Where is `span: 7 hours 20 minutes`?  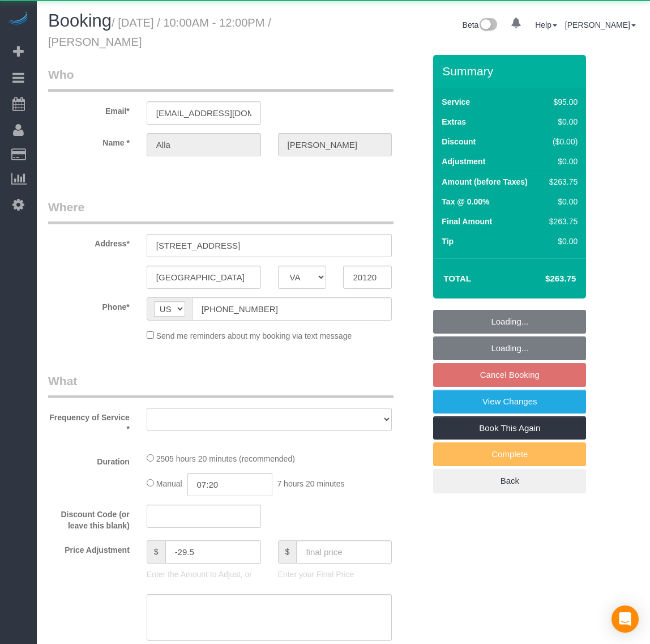 span: 7 hours 20 minutes is located at coordinates (310, 483).